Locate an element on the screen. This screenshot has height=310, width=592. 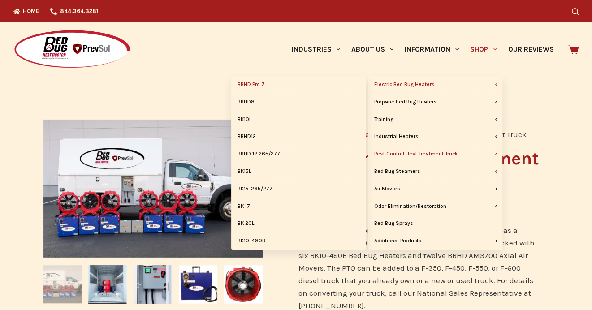
a: Electric Bed Bug Heaters is located at coordinates (435, 85).